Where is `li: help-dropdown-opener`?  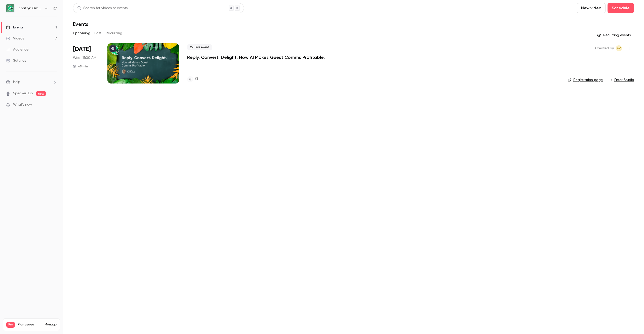
li: help-dropdown-opener is located at coordinates (31, 82).